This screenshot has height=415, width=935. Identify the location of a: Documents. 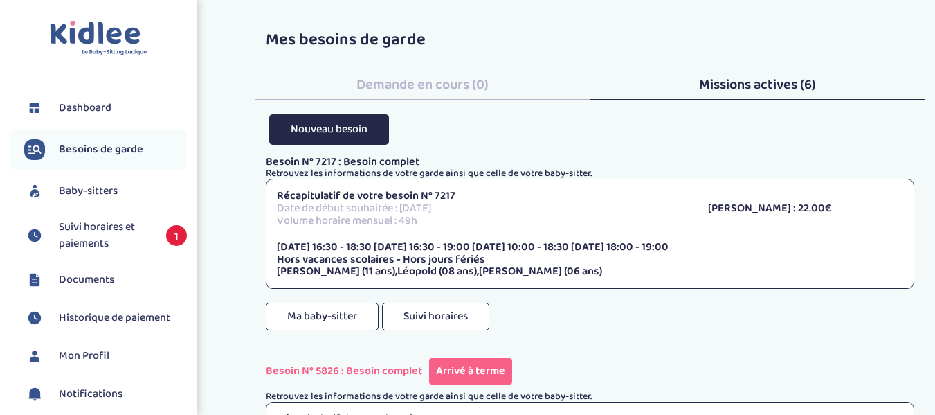
(105, 280).